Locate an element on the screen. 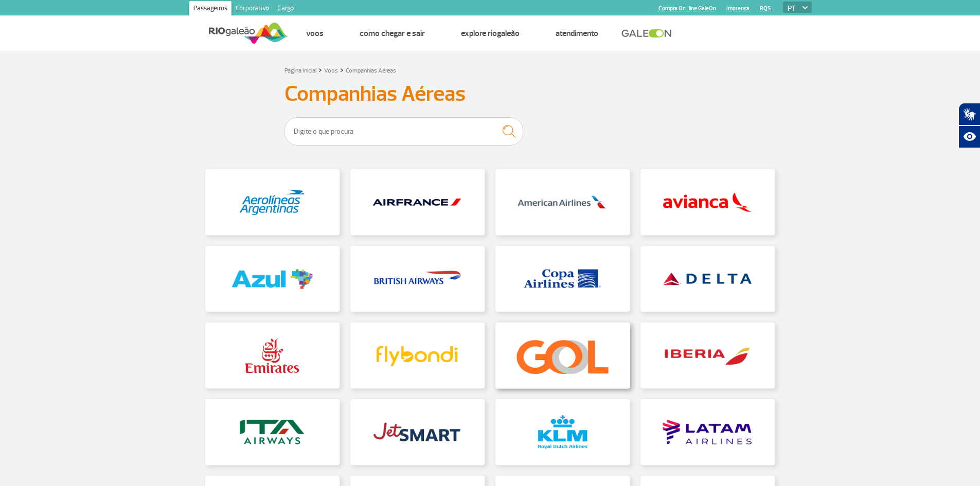 The image size is (980, 486). button: Abrir tradutor de língua de sinais. is located at coordinates (969, 114).